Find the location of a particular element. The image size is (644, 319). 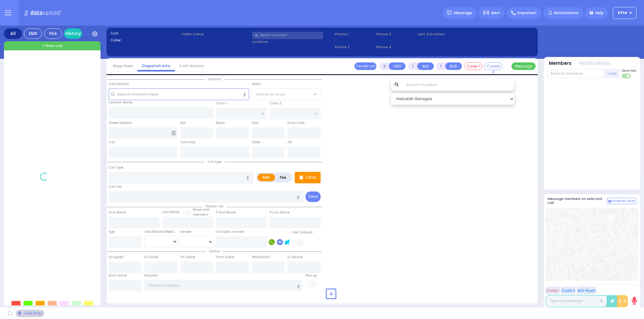

span: Call type is located at coordinates (215, 161).